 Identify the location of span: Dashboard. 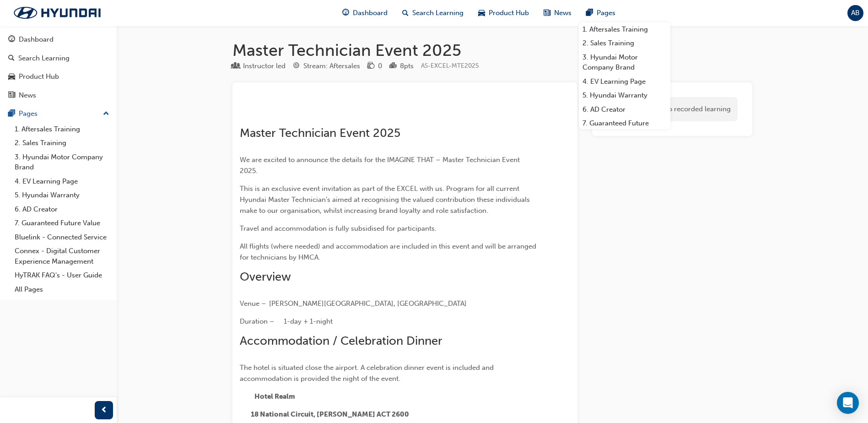
(370, 13).